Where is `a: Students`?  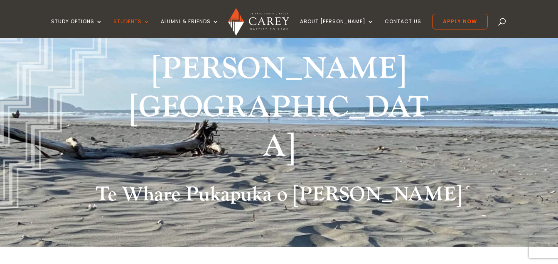
a: Students is located at coordinates (132, 28).